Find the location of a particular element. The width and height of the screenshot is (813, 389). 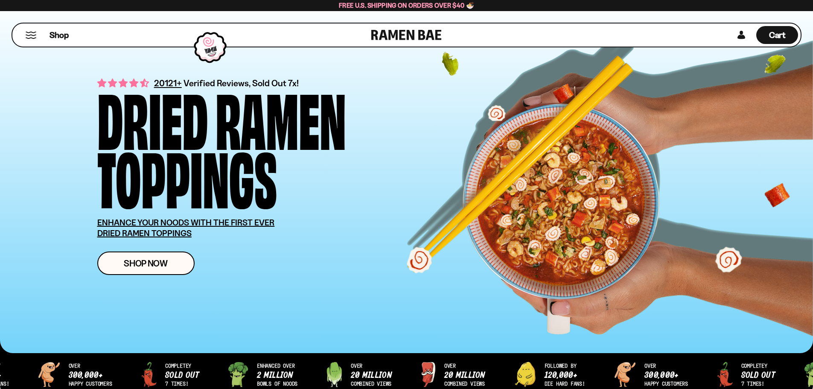

u: ENHANCE YOUR NOODS WITH THE FIRST EVER DRIED RAMEN TOPPINGS is located at coordinates (186, 228).